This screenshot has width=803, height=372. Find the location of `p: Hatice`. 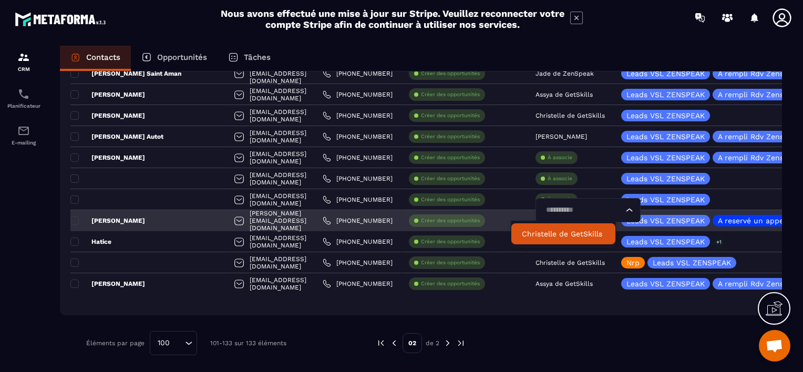

p: Hatice is located at coordinates (91, 242).